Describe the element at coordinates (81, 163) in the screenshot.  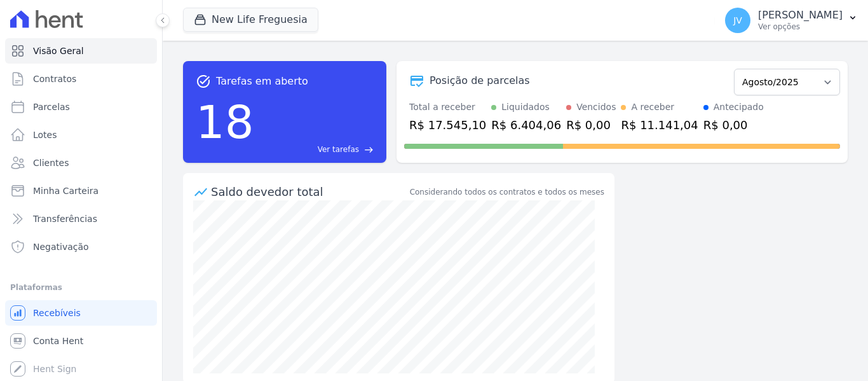
I see `a: Clientes` at that location.